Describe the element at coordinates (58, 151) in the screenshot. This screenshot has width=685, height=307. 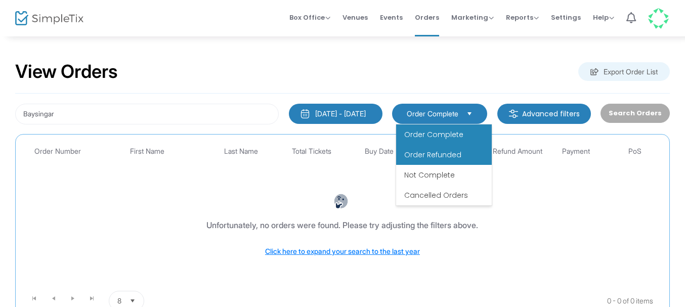
I see `span: Order Number` at that location.